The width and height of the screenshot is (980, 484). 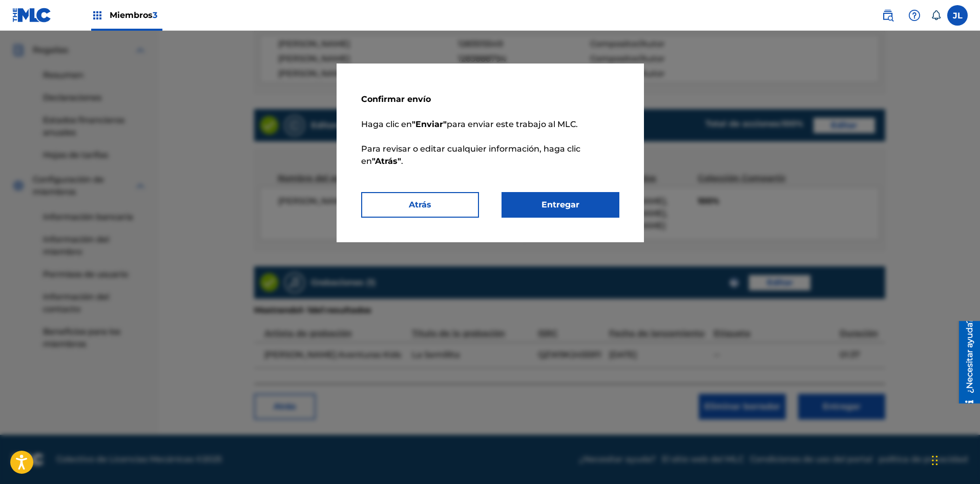 I want to click on img: Principales titulares de derechos, so click(x=98, y=15).